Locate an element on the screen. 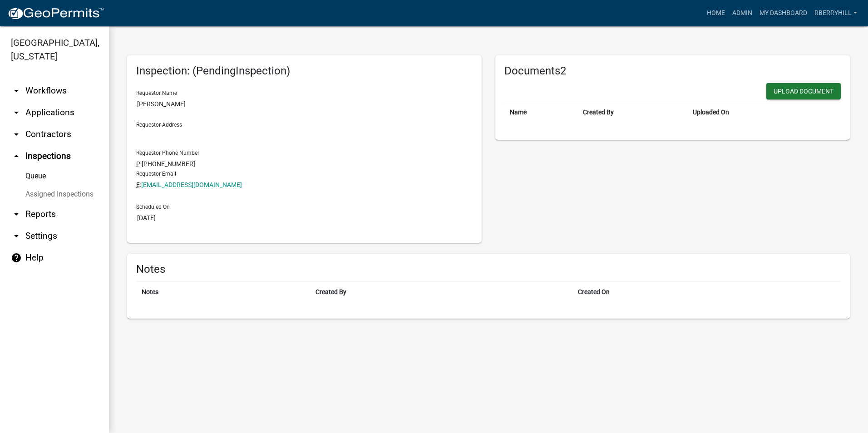  a: rberryhill is located at coordinates (836, 13).